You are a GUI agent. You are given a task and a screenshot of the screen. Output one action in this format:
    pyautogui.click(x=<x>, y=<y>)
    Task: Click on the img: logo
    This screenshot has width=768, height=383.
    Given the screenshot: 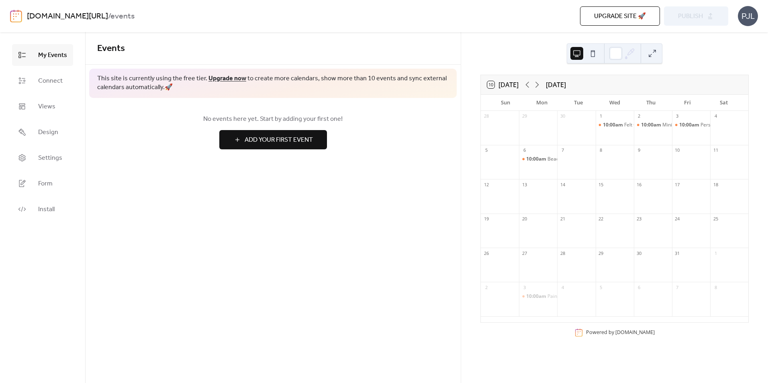 What is the action you would take?
    pyautogui.click(x=16, y=16)
    